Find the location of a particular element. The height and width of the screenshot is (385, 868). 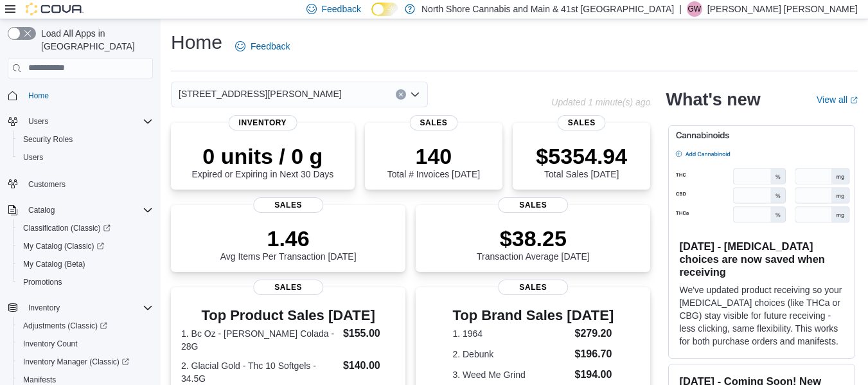

span: Manifests is located at coordinates (39, 380).